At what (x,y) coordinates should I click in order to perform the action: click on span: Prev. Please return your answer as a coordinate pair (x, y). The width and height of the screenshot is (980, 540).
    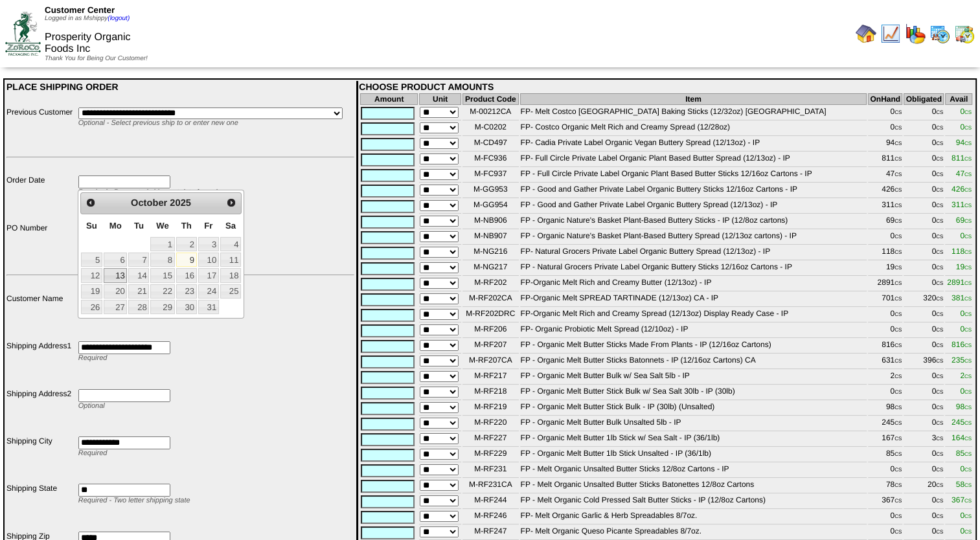
    Looking at the image, I should click on (91, 203).